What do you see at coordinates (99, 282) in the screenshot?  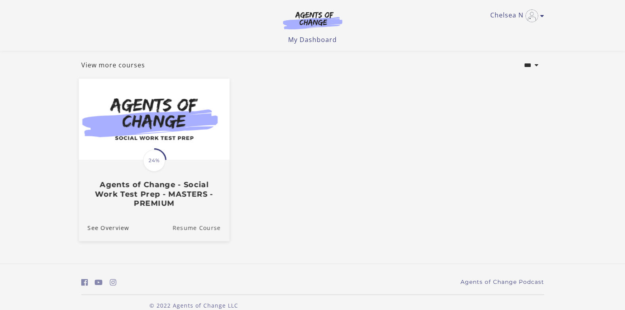 I see `i: https://www.youtube.com/c/AgentsofChangeTestPrepbyMeaganMitchell (Open in a new window)` at bounding box center [99, 282].